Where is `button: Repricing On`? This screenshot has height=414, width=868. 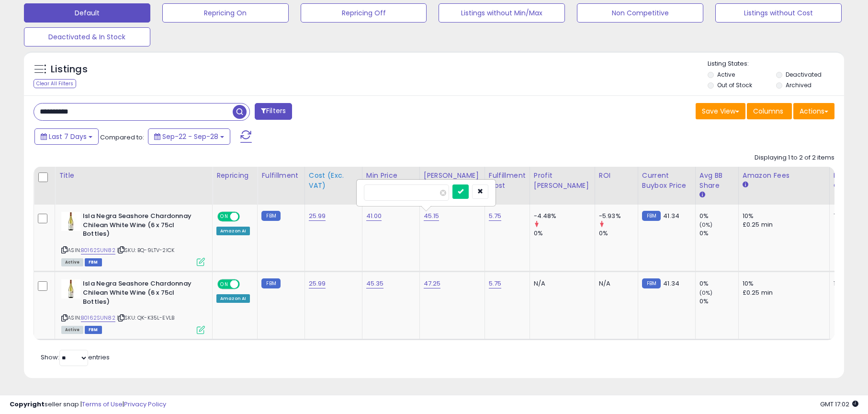
button: Repricing On is located at coordinates (226, 13).